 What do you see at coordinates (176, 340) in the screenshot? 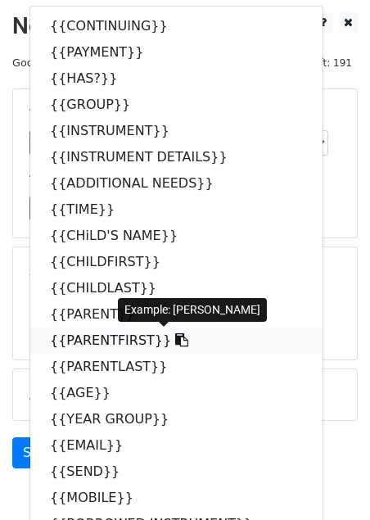
I see `a: {{PARENTFIRST}}` at bounding box center [176, 340].